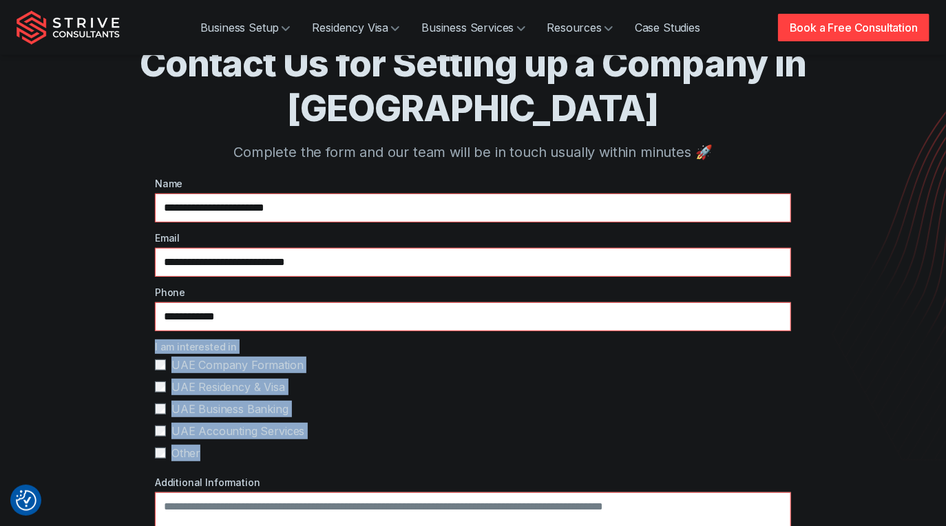  I want to click on input: UAE Residency & Visa, so click(161, 387).